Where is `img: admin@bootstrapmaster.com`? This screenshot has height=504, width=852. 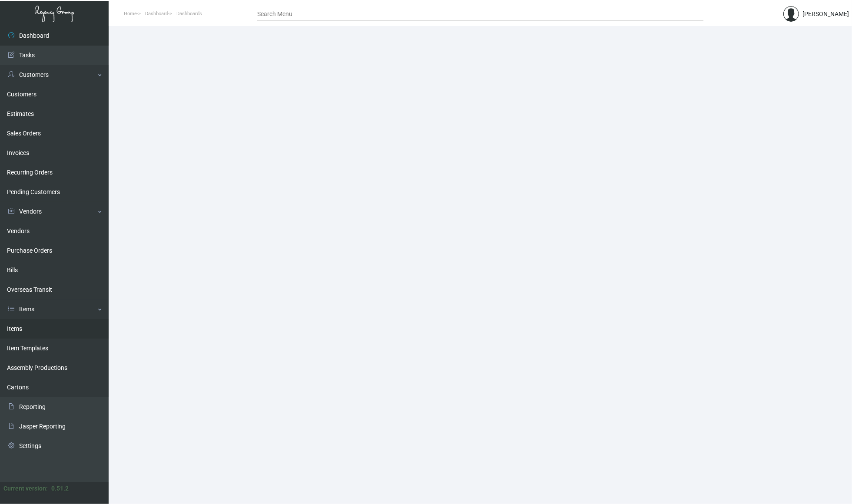 img: admin@bootstrapmaster.com is located at coordinates (791, 14).